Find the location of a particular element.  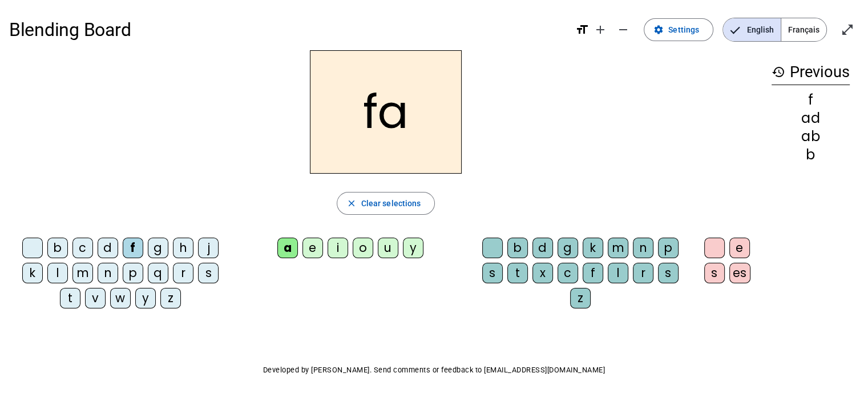

div: a is located at coordinates (288, 248).